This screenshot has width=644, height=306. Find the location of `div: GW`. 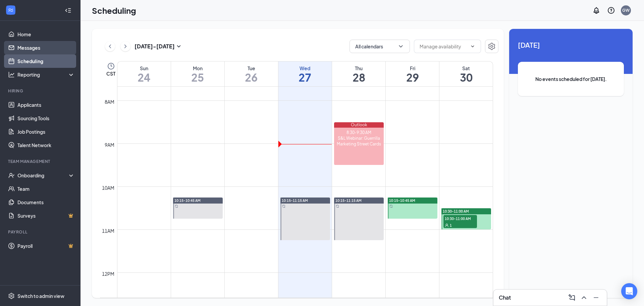

div: GW is located at coordinates (626, 10).